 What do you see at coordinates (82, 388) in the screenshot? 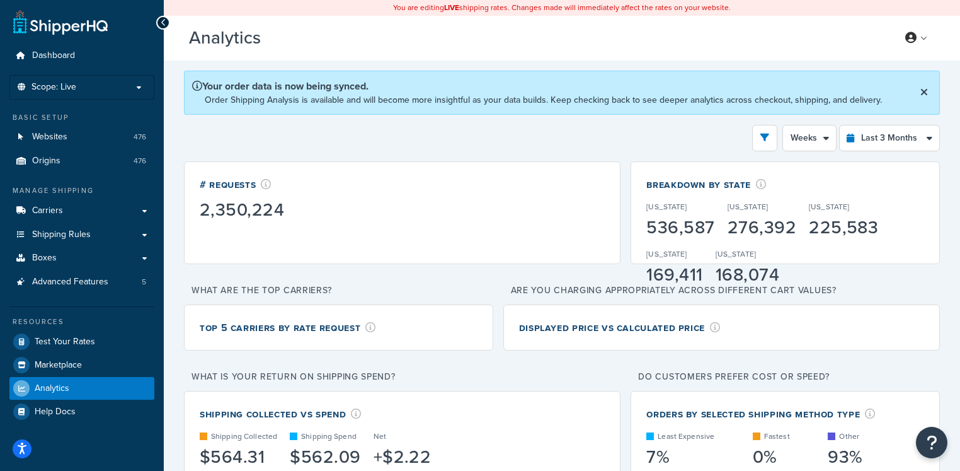
I see `a: Analytics` at bounding box center [82, 388].